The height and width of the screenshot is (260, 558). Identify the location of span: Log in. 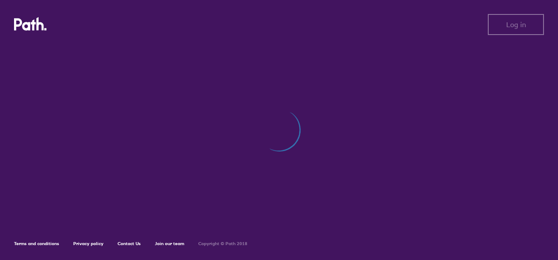
(515, 25).